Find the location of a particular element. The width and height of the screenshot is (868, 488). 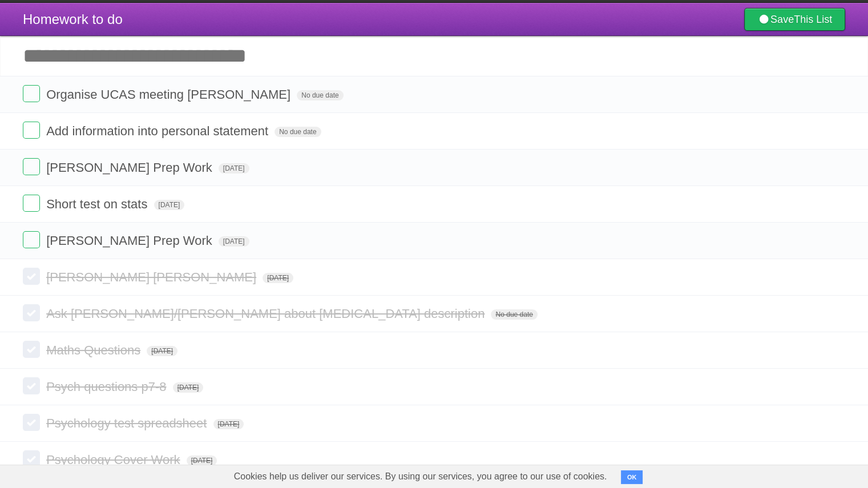

a: SaveThis List is located at coordinates (795, 19).